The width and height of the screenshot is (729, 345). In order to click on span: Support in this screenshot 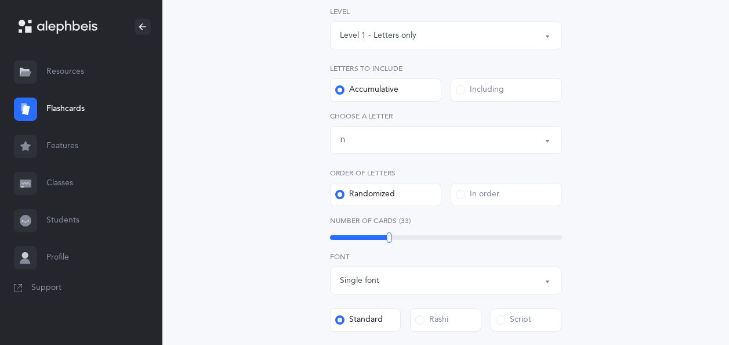, I will do `click(46, 288)`.